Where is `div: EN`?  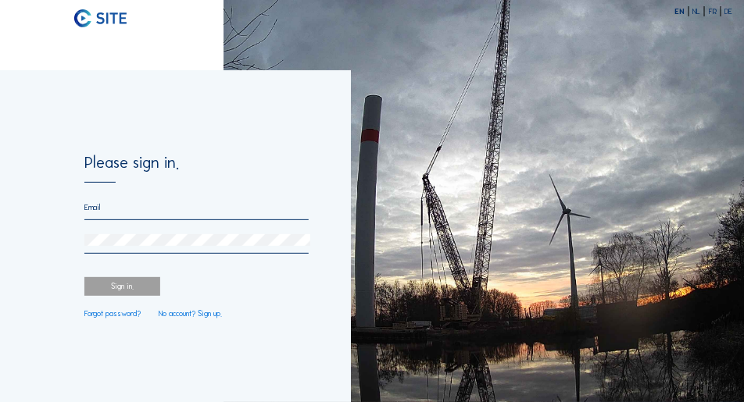 div: EN is located at coordinates (681, 12).